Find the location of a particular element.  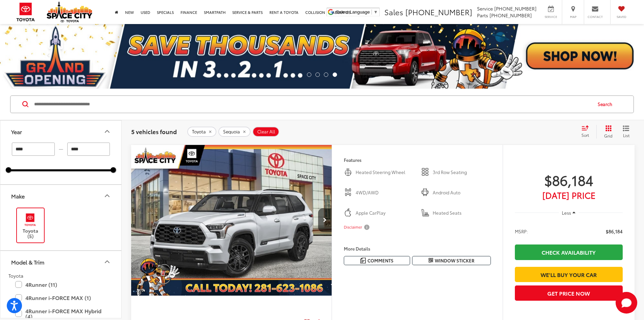

img: 2025 Toyota Sequoia Platinum is located at coordinates (231, 220).